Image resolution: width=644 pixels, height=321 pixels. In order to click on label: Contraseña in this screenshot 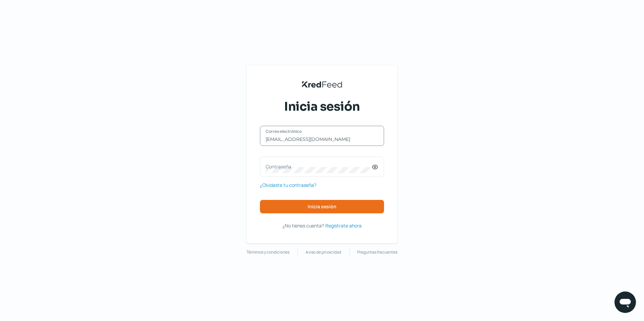, I will do `click(319, 166)`.